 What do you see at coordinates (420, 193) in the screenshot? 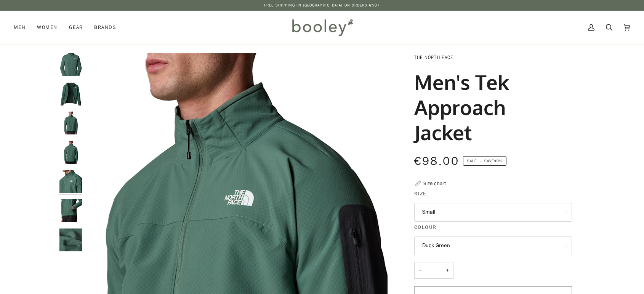
I see `span: Size` at bounding box center [420, 193].